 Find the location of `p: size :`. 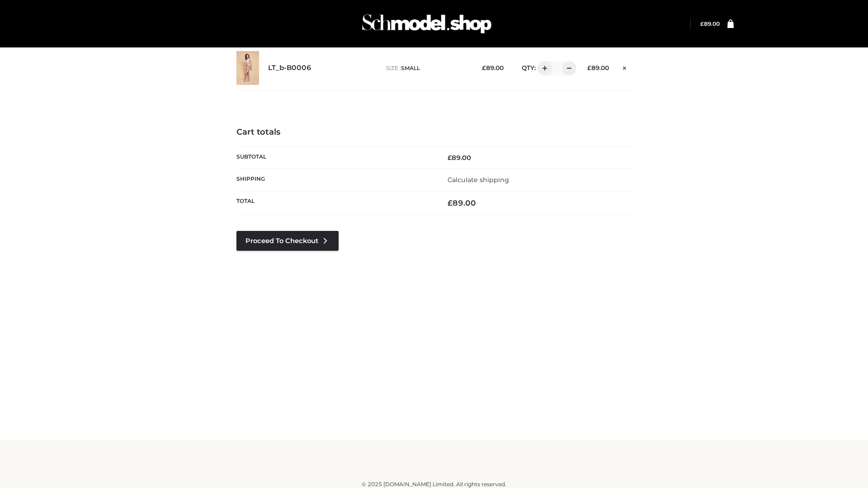

p: size : is located at coordinates (427, 69).